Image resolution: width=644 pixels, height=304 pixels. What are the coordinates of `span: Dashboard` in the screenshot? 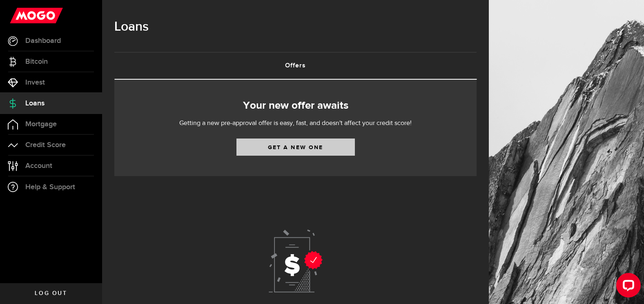 It's located at (43, 41).